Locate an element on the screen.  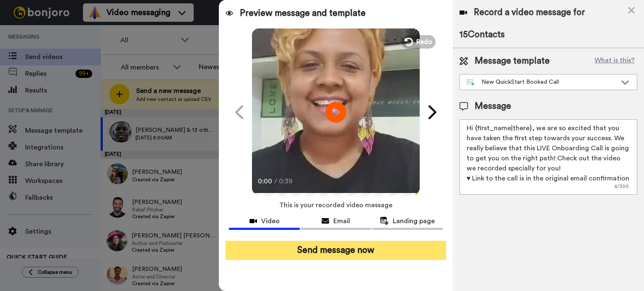
button: What is this? is located at coordinates (615, 61).